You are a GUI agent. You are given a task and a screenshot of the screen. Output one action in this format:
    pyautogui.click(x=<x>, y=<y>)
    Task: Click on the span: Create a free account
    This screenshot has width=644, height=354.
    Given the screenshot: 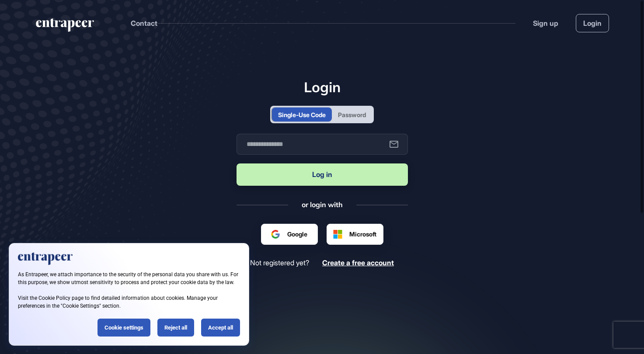 What is the action you would take?
    pyautogui.click(x=358, y=262)
    